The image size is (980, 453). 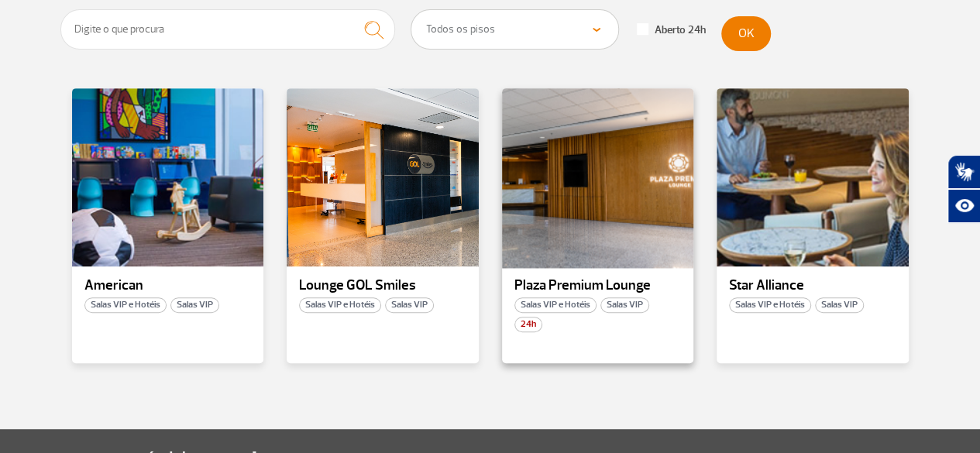 I want to click on p: American, so click(x=168, y=285).